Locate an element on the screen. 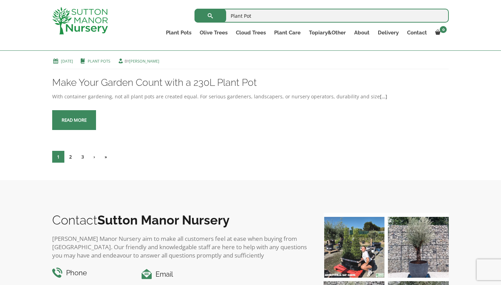  a: Olive Trees is located at coordinates (214, 33).